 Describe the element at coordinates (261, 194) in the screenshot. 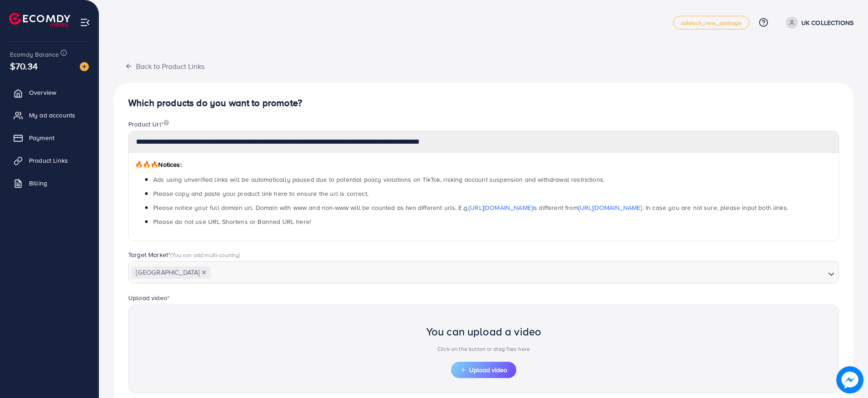

I see `span: Please copy and paste your product link here to ensure the url is correct.` at that location.